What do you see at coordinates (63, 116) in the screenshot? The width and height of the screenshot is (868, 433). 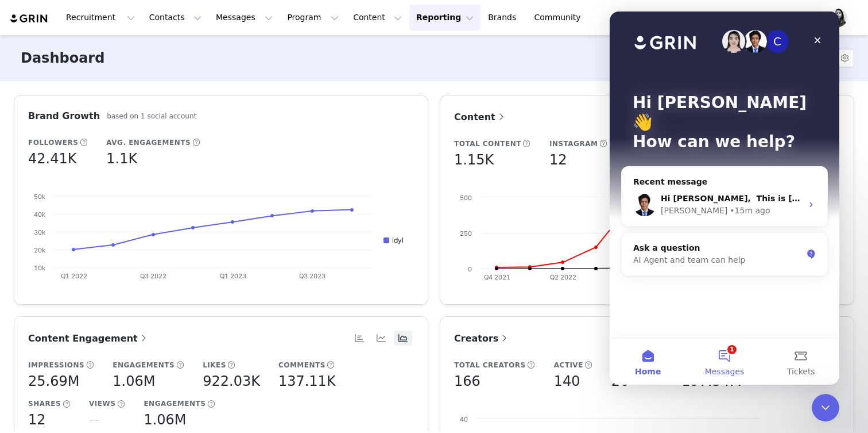 I see `h3: Brand Growth` at bounding box center [63, 116].